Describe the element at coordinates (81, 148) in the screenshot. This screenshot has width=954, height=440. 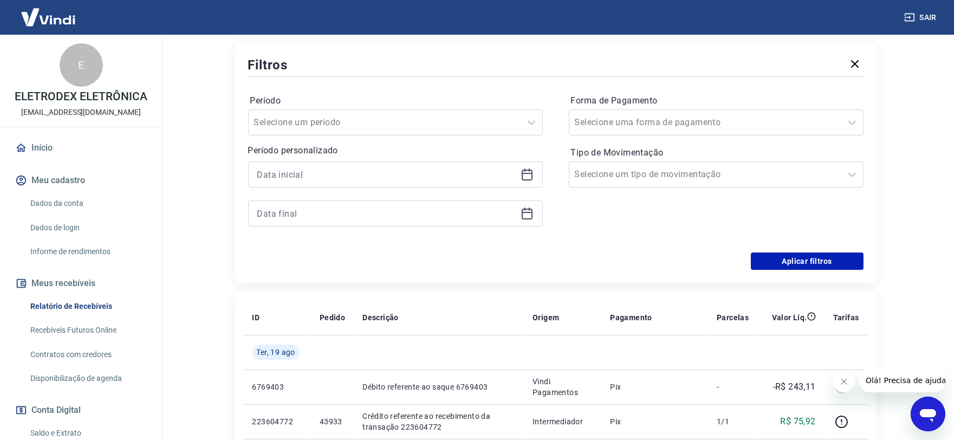
I see `a: Início` at that location.